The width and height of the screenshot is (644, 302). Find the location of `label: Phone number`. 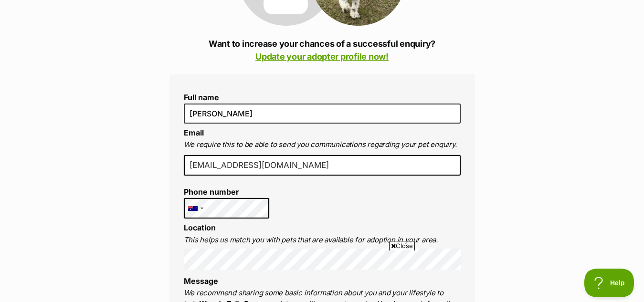

label: Phone number is located at coordinates (227, 191).